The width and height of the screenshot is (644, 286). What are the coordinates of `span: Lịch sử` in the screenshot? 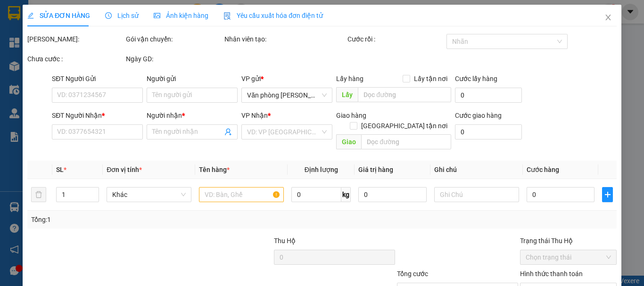 It's located at (122, 16).